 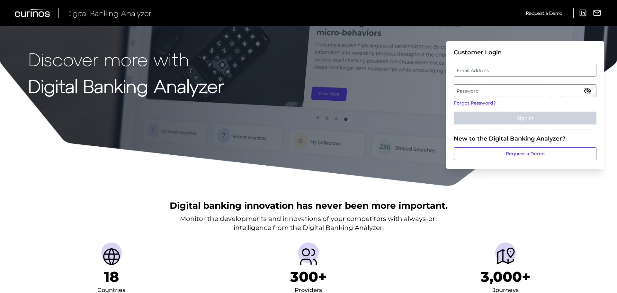 What do you see at coordinates (525, 52) in the screenshot?
I see `div: Customer Login` at bounding box center [525, 52].